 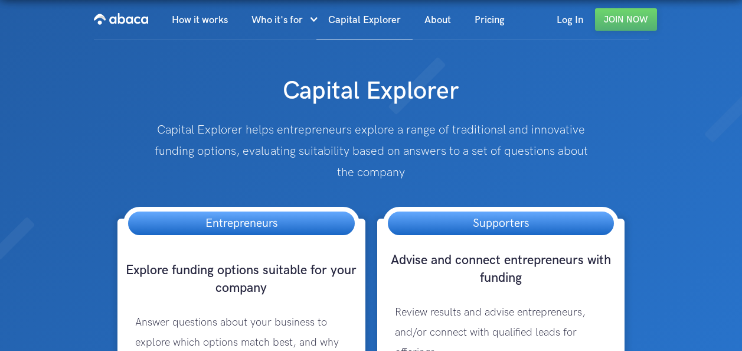 I want to click on h1: Capital Explorer, so click(x=371, y=86).